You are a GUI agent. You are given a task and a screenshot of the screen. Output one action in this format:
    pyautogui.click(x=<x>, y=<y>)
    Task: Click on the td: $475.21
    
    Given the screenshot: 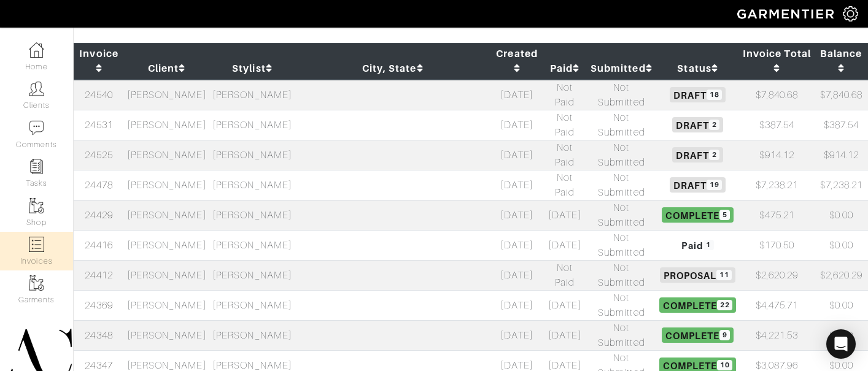 What is the action you would take?
    pyautogui.click(x=776, y=215)
    